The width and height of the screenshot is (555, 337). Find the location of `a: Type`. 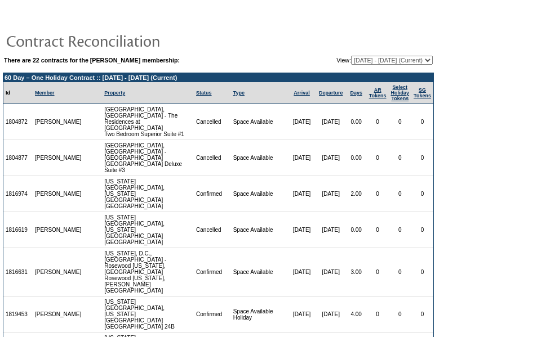

a: Type is located at coordinates (239, 93).